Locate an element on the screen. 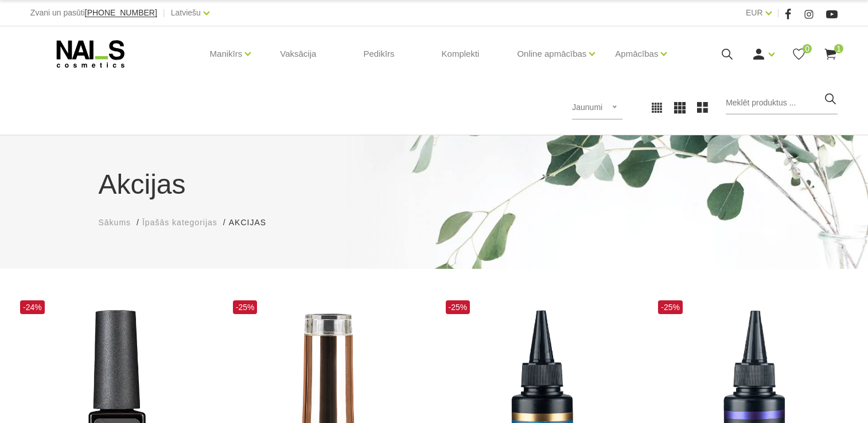 This screenshot has height=423, width=868. h1: Akcijas is located at coordinates (434, 185).